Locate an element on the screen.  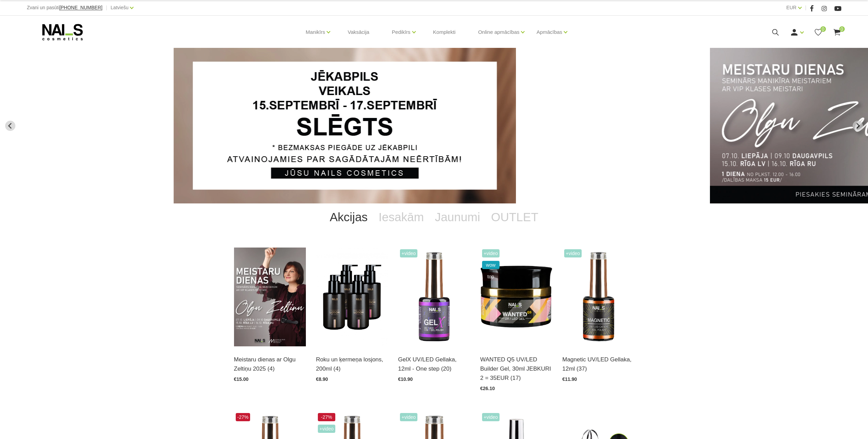
img: Trīs vienā - bāze, tonis, tops (trausliem nagiem vēlams papildus lietot bāzi). Ilgnoturīga un int... is located at coordinates (434, 297).